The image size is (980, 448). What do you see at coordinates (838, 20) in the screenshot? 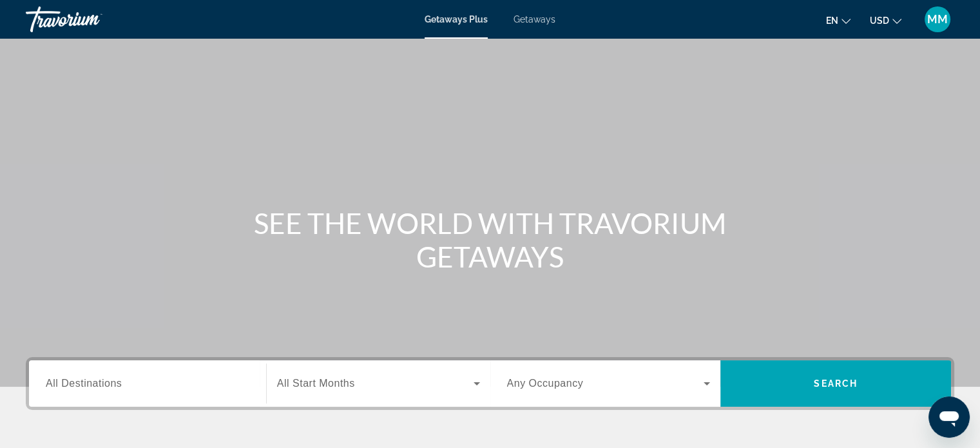
I see `button: Change language` at bounding box center [838, 20].